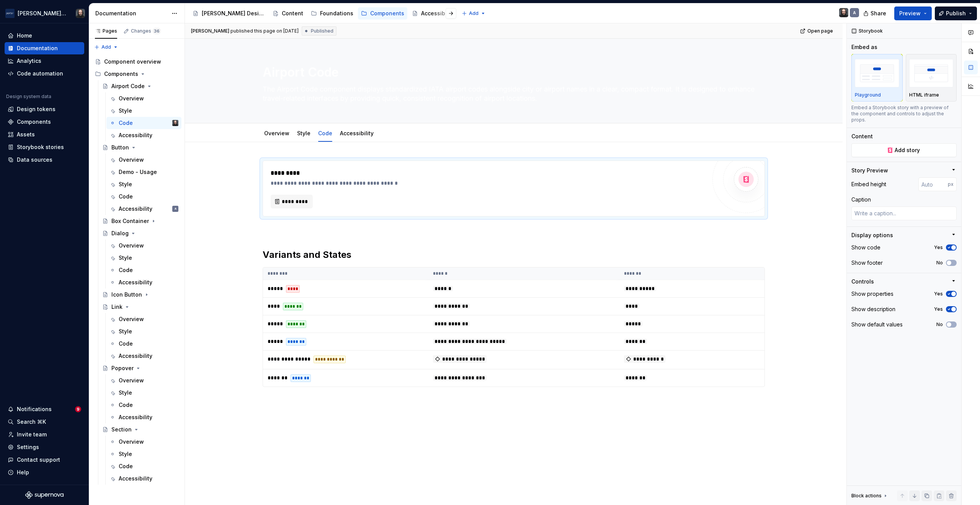 The image size is (980, 505). Describe the element at coordinates (144, 123) in the screenshot. I see `a: CodeTeunis Vorsteveld` at that location.